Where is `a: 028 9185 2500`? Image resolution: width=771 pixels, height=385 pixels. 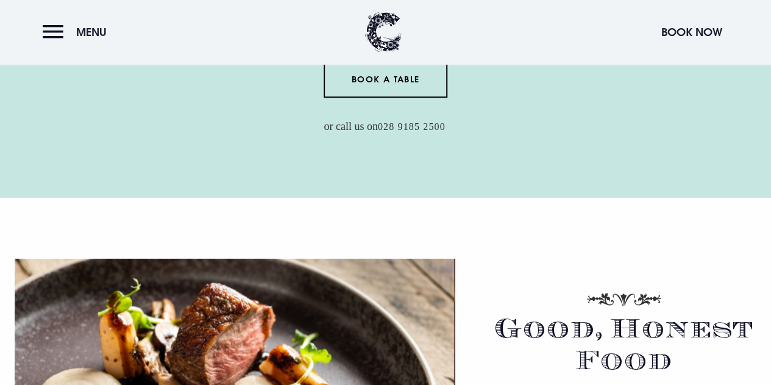
a: 028 9185 2500 is located at coordinates (412, 127).